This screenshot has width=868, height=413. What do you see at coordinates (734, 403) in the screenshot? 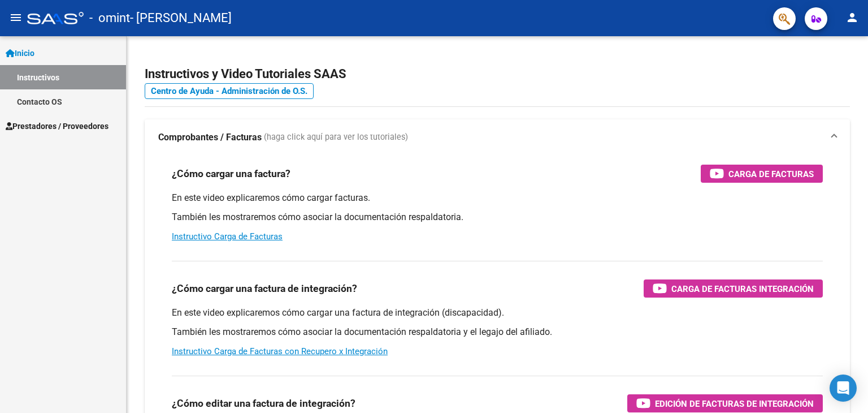
I see `span: Edición de Facturas de integración` at bounding box center [734, 403].